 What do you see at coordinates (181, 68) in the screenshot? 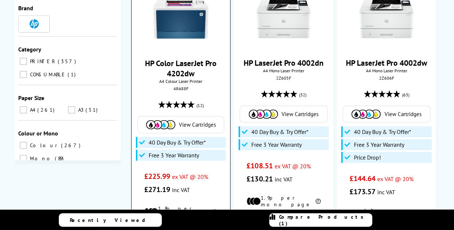
I see `a: HP Color LaserJet Pro 4202dw` at bounding box center [181, 68].